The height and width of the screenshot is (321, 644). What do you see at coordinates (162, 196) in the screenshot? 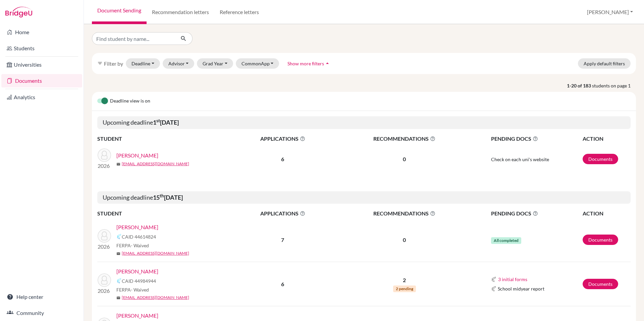
I see `sup: th` at bounding box center [162, 196].